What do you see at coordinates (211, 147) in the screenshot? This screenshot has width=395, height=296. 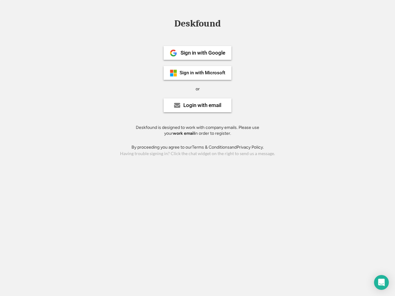 I see `a: Terms & Conditions` at bounding box center [211, 147].